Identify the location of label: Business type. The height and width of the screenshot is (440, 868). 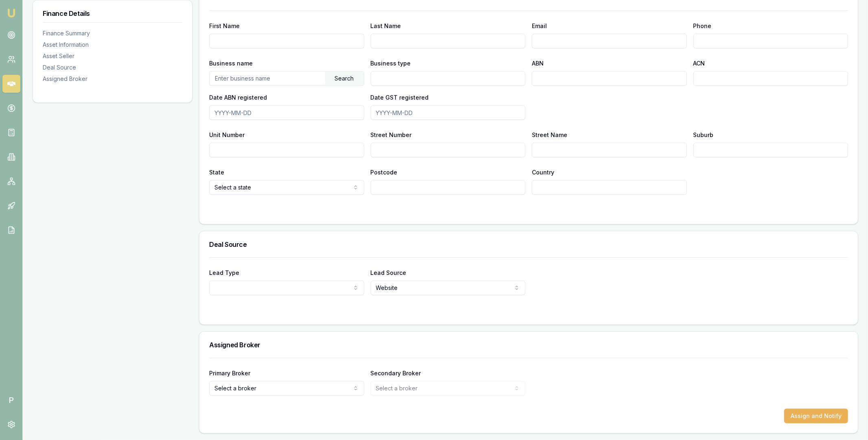
(390, 63).